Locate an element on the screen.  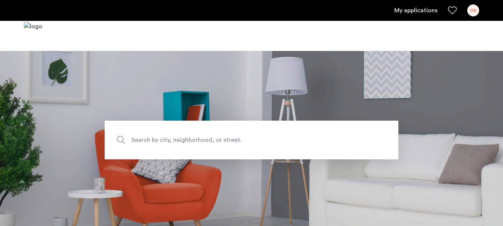
a: Cazamio logo is located at coordinates (33, 36).